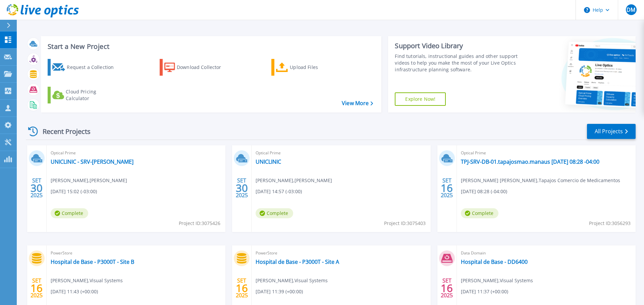  I want to click on span: Project ID: 3075426, so click(200, 223).